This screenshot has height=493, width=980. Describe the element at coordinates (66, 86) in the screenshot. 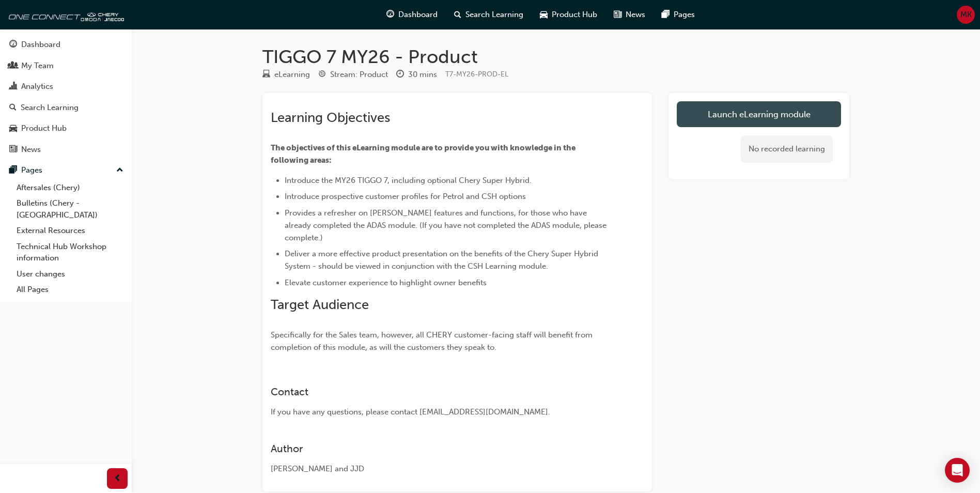

I see `a: Analytics` at that location.